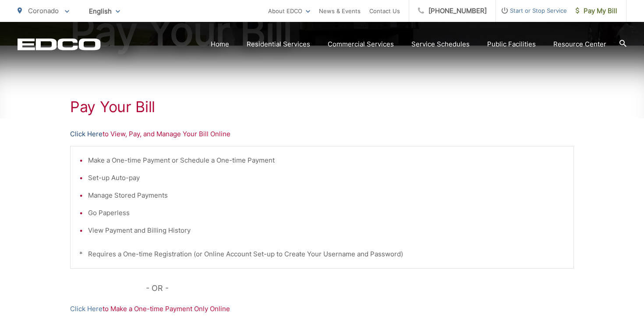 Image resolution: width=644 pixels, height=319 pixels. What do you see at coordinates (384, 11) in the screenshot?
I see `a: Contact Us` at bounding box center [384, 11].